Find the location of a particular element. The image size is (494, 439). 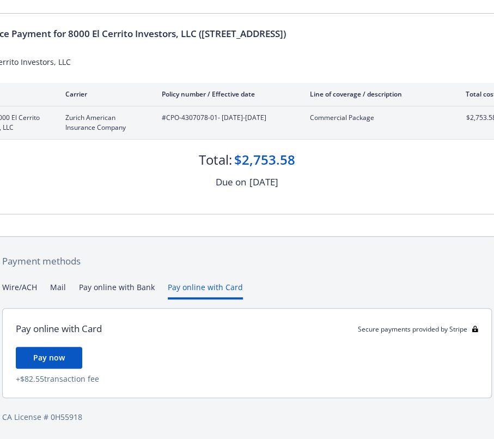

span: Zurich American Insurance Company is located at coordinates (105, 123).